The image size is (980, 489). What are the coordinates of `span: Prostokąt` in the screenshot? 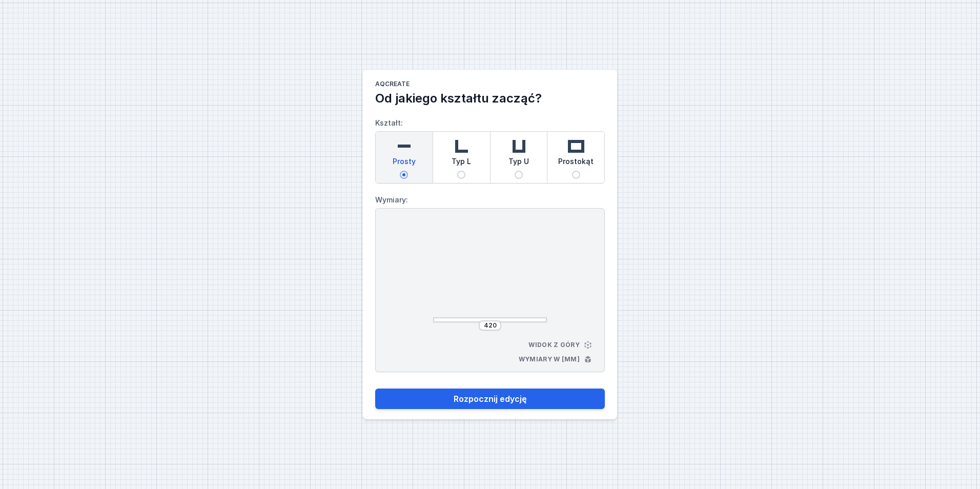 It's located at (575, 163).